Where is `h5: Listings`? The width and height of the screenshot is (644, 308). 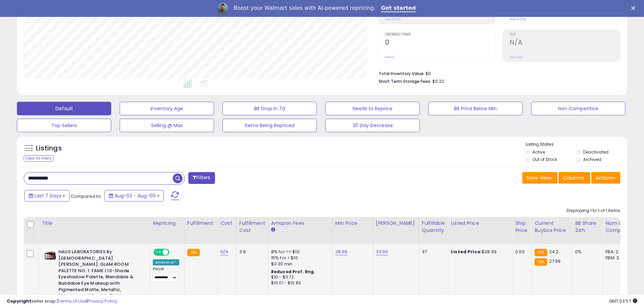
h5: Listings is located at coordinates (49, 148).